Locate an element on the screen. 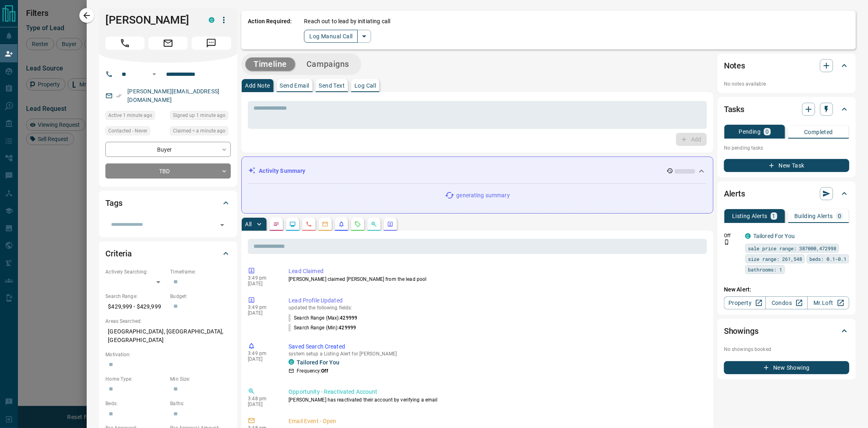  button: Timeline is located at coordinates (270, 64).